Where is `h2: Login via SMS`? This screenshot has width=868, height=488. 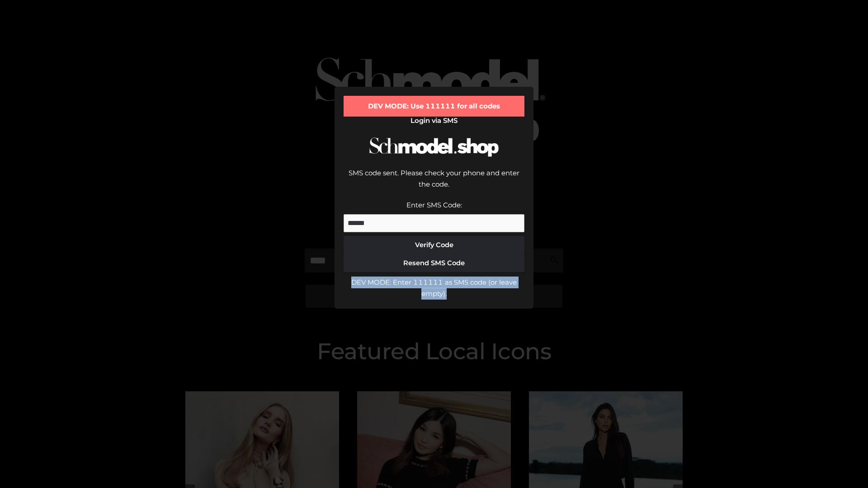
h2: Login via SMS is located at coordinates (434, 120).